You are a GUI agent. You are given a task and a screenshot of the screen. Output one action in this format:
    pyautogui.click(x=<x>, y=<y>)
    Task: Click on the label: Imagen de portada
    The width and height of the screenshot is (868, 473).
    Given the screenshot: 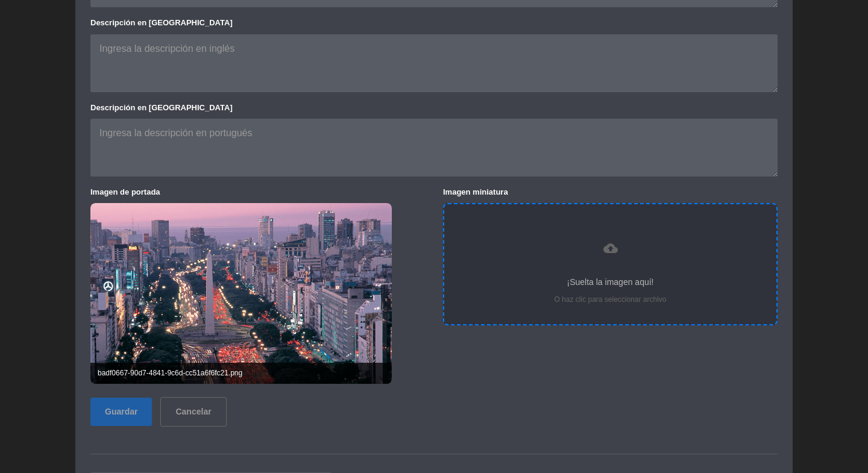 What is the action you would take?
    pyautogui.click(x=257, y=192)
    